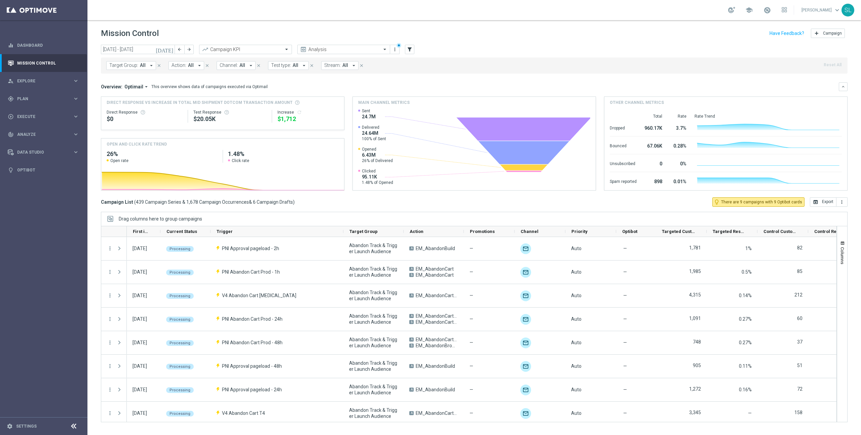 Image resolution: width=861 pixels, height=435 pixels. What do you see at coordinates (786, 33) in the screenshot?
I see `input: Have Feedback?` at bounding box center [786, 33].